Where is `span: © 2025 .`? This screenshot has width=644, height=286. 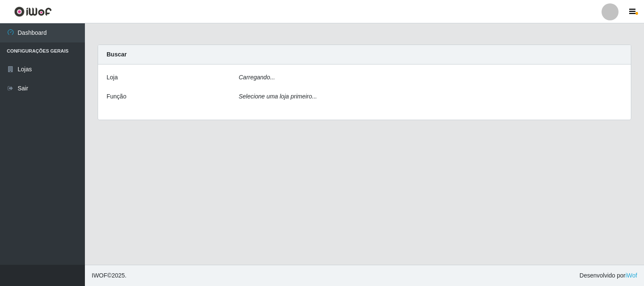
span: © 2025 . is located at coordinates (109, 275).